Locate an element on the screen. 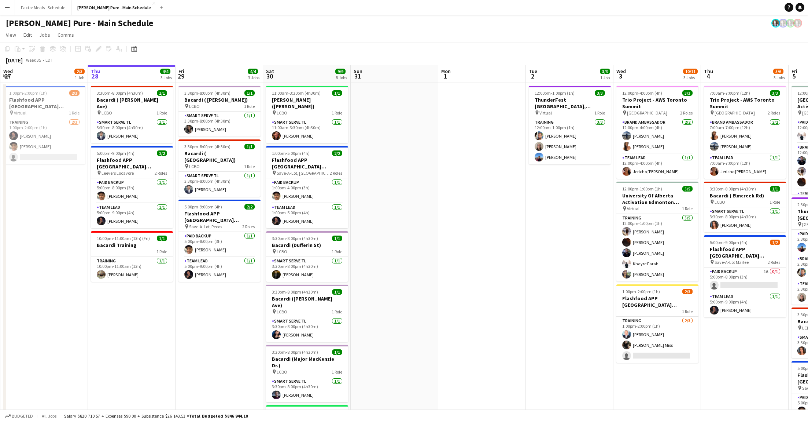 The image size is (808, 422). span: Thu is located at coordinates (95, 71).